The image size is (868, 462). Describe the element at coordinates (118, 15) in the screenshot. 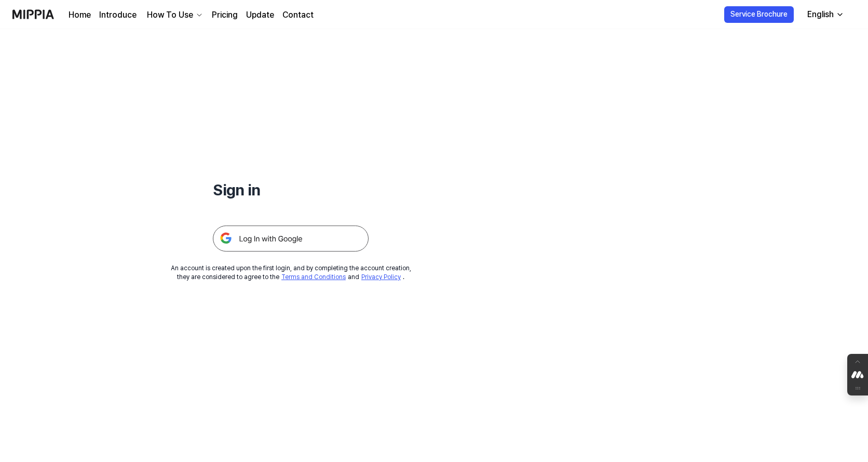

I see `a: Introduce` at that location.